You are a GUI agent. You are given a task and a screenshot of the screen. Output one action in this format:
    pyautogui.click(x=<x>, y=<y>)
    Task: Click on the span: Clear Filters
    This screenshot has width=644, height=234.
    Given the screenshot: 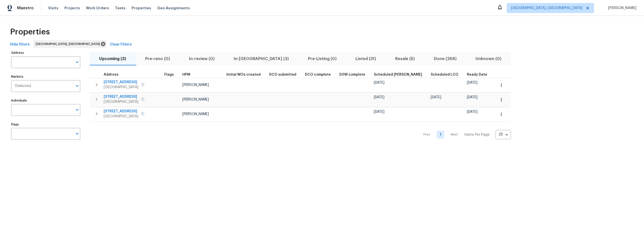 What is the action you would take?
    pyautogui.click(x=121, y=44)
    